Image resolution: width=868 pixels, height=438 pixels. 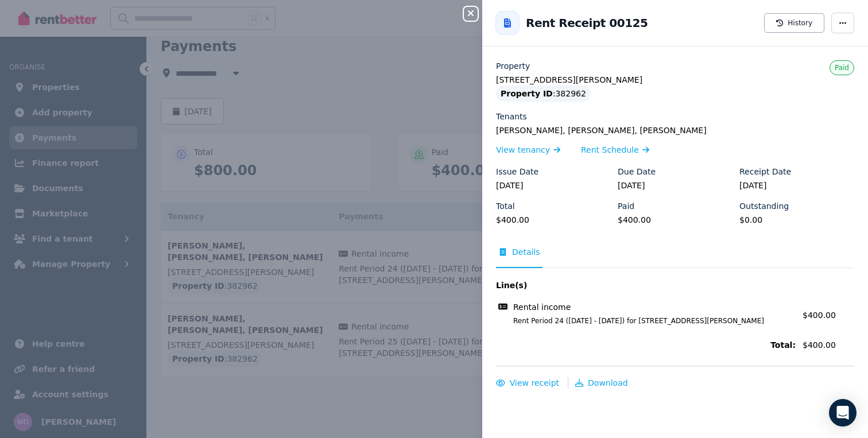 What do you see at coordinates (794, 23) in the screenshot?
I see `button: History` at bounding box center [794, 23].